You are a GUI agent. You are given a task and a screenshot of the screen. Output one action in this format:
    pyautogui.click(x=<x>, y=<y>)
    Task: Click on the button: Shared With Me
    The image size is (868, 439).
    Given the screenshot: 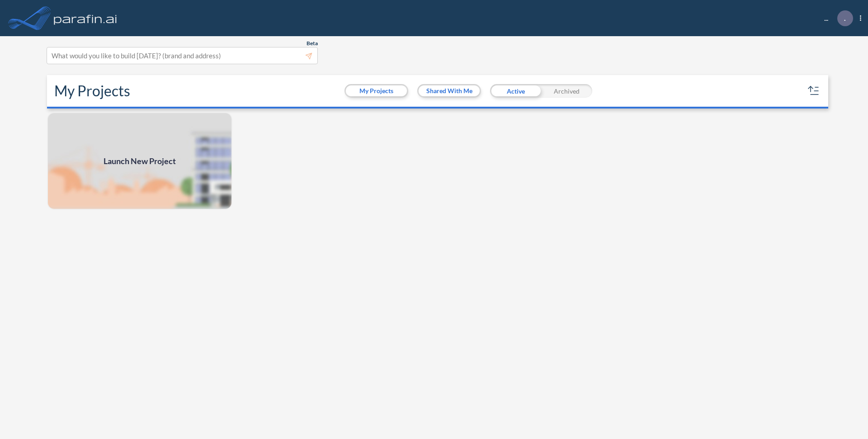 What is the action you would take?
    pyautogui.click(x=449, y=90)
    